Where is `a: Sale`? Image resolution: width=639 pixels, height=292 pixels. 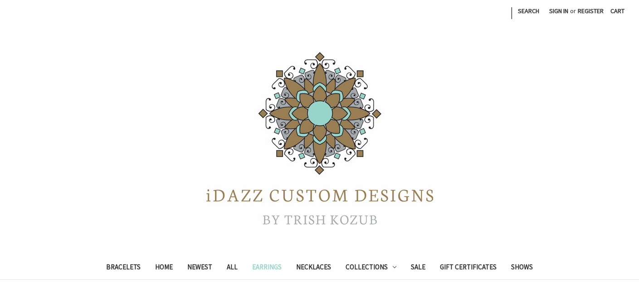
a: Sale is located at coordinates (418, 268).